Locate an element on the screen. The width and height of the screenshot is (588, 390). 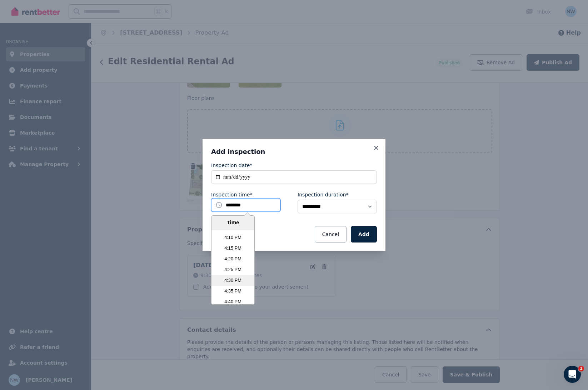
button: Cancel is located at coordinates (330, 235).